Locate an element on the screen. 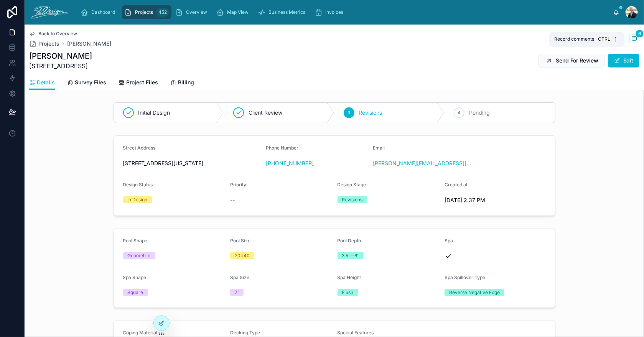 This screenshot has width=644, height=337. span: Client Review is located at coordinates (265, 113).